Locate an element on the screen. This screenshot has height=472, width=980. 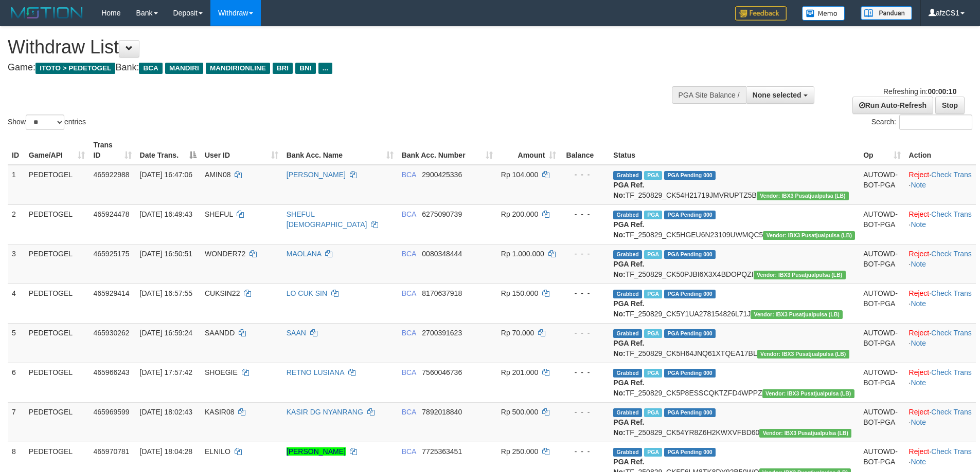
span: MANDIRI is located at coordinates (184, 68).